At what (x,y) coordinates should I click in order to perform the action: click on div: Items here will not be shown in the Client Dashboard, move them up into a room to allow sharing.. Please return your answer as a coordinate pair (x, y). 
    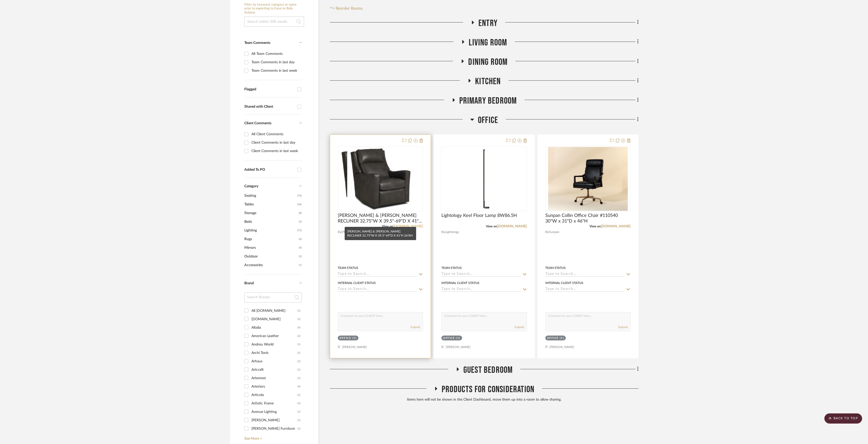
    Looking at the image, I should click on (484, 399).